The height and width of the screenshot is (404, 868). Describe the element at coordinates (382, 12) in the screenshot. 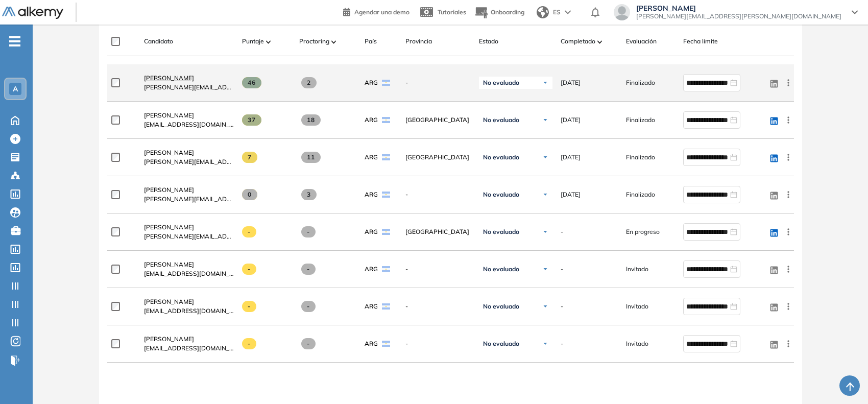

I see `span: Agendar una demo` at that location.